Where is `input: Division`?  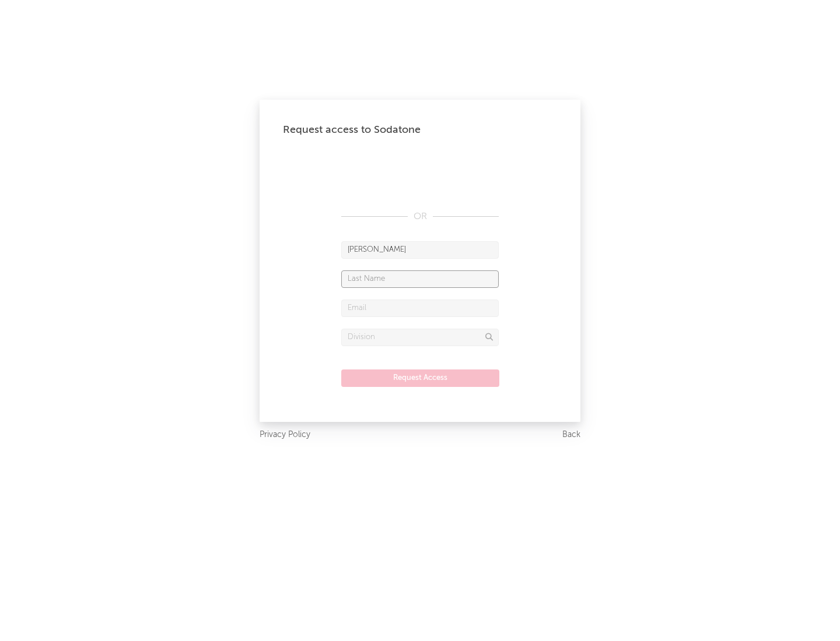
input: Division is located at coordinates (420, 338).